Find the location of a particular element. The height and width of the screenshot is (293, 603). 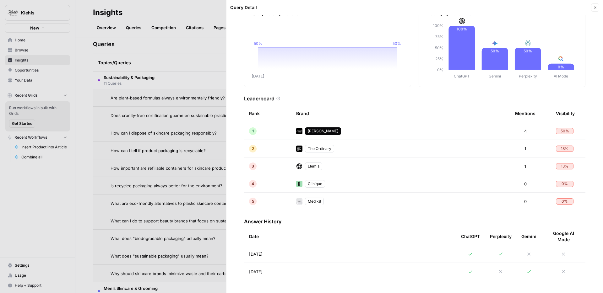

div: Query Detail is located at coordinates (410, 8).